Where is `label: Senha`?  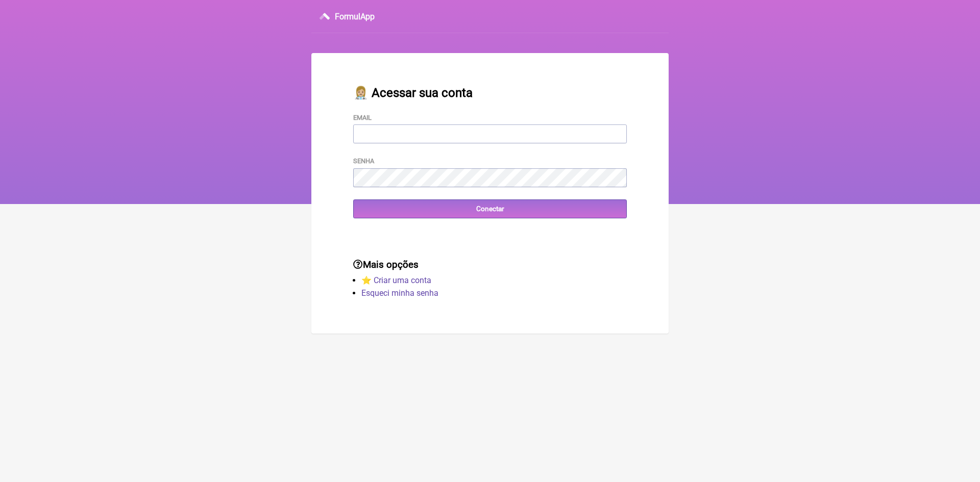
label: Senha is located at coordinates (363, 161).